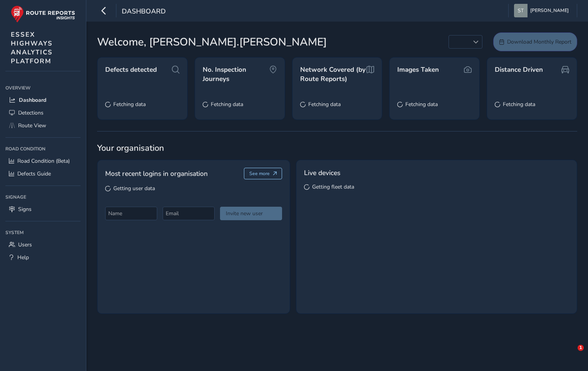 This screenshot has width=588, height=371. What do you see at coordinates (236, 74) in the screenshot?
I see `span: No. Inspection Journeys` at bounding box center [236, 74].